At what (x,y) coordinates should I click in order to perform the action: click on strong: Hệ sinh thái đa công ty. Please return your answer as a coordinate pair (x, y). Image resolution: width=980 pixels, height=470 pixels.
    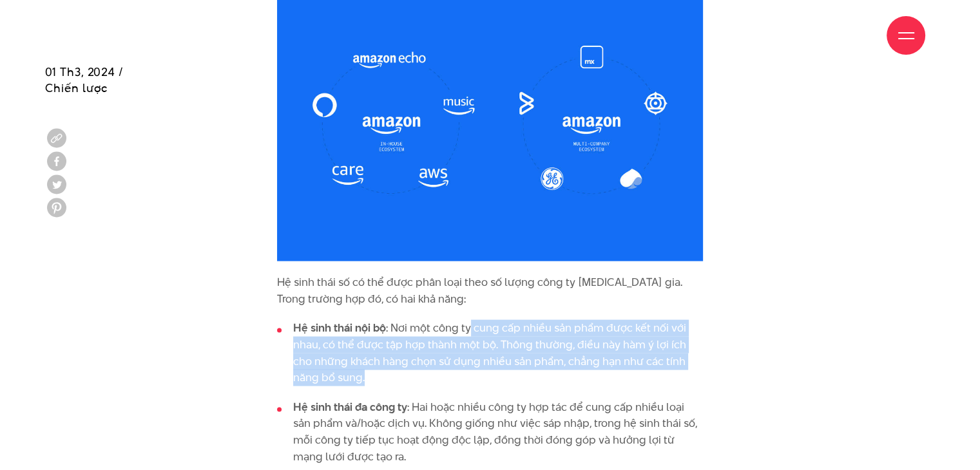
    Looking at the image, I should click on (350, 407).